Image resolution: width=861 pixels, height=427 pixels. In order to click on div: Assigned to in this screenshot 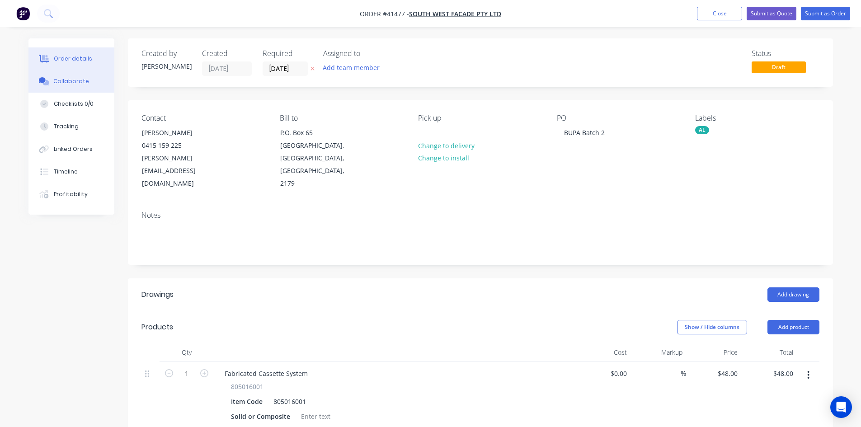, I will do `click(369, 53)`.